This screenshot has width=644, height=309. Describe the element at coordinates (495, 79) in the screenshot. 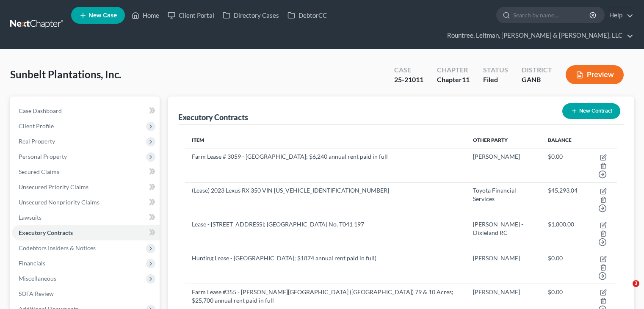

I see `div: Filed` at that location.